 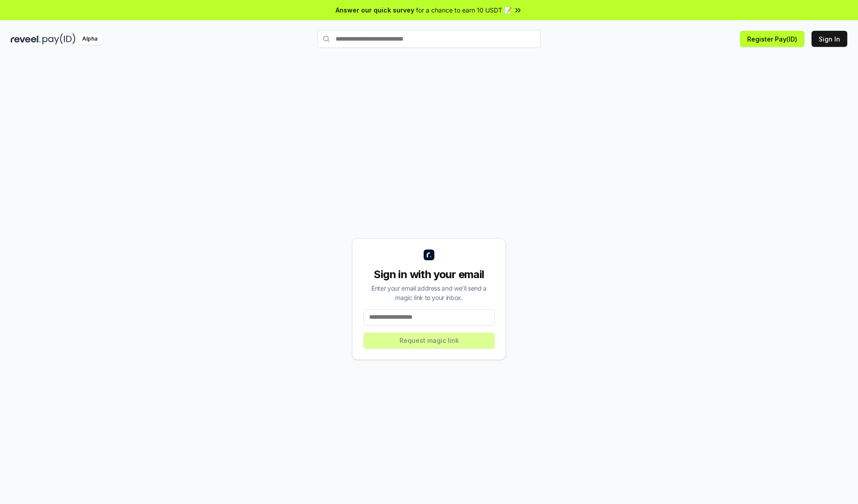 I want to click on button: Sign In, so click(x=829, y=39).